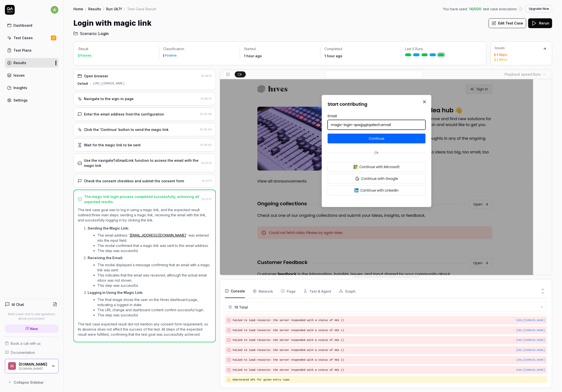  What do you see at coordinates (23, 25) in the screenshot?
I see `div: Dashboard` at bounding box center [23, 25].